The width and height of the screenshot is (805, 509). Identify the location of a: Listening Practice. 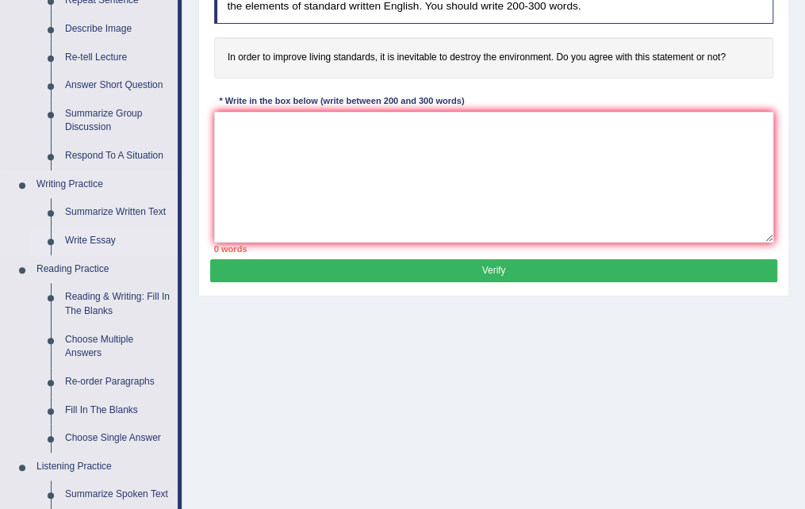
(103, 467).